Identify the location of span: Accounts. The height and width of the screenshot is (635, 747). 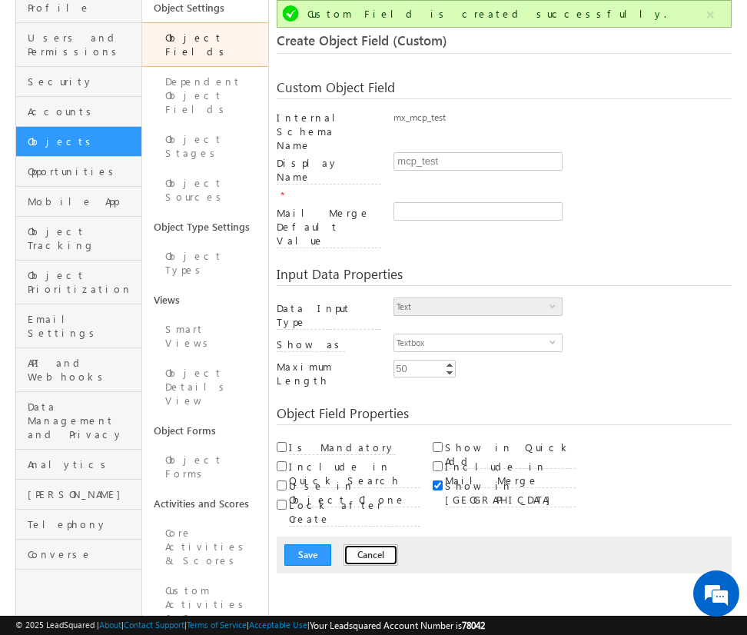
(82, 111).